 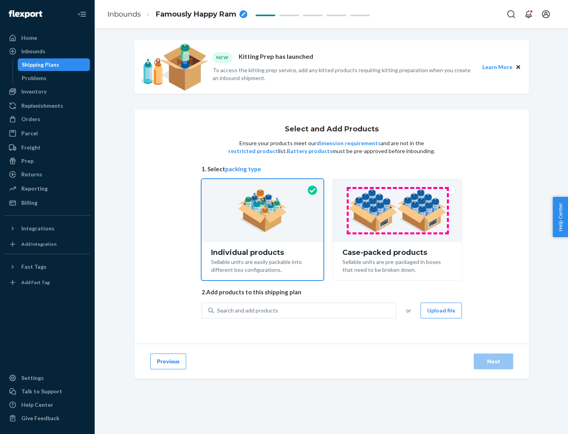 I want to click on a: Parcel, so click(x=47, y=133).